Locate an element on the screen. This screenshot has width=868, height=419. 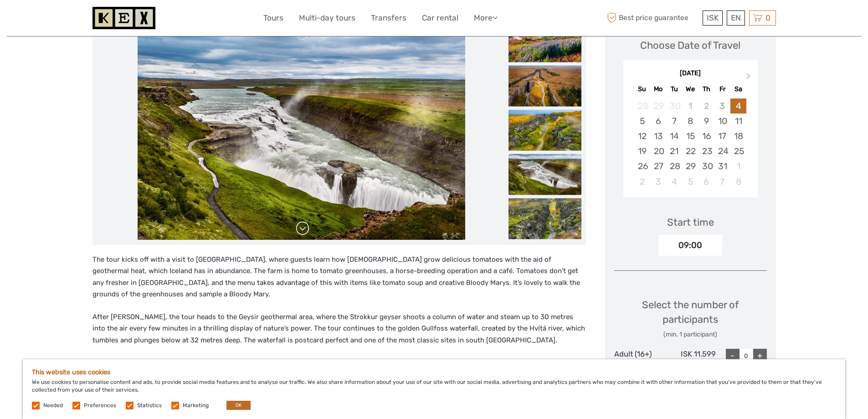
div: Not available Thursday, October 2nd, 2025 is located at coordinates (706, 106).